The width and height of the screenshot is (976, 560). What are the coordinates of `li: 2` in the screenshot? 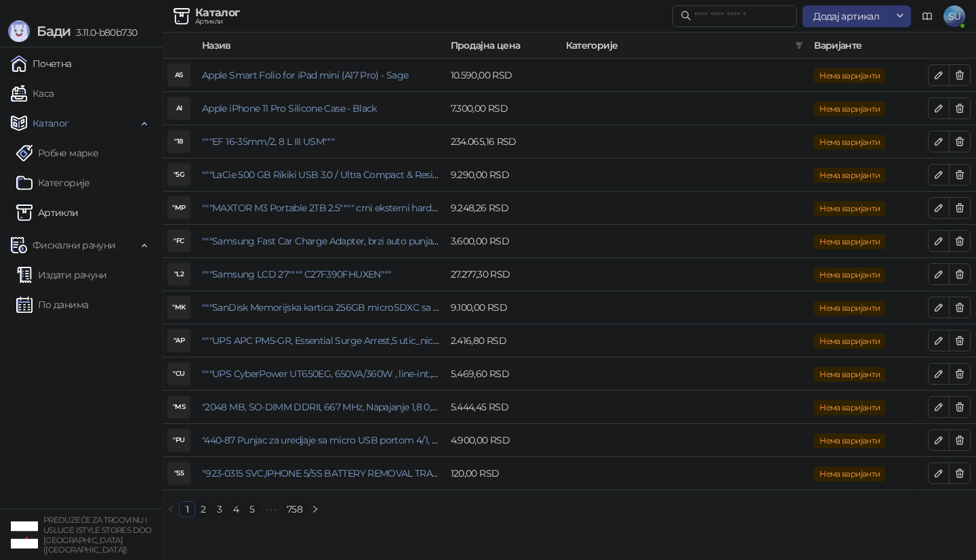 It's located at (203, 509).